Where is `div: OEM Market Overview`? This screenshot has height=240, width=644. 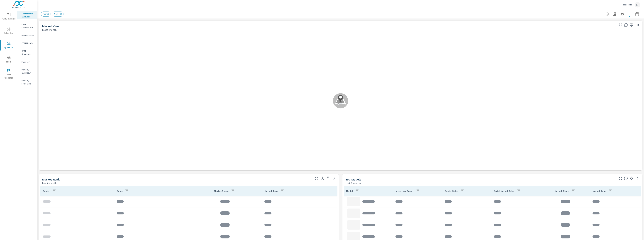
div: OEM Market Overview is located at coordinates (27, 15).